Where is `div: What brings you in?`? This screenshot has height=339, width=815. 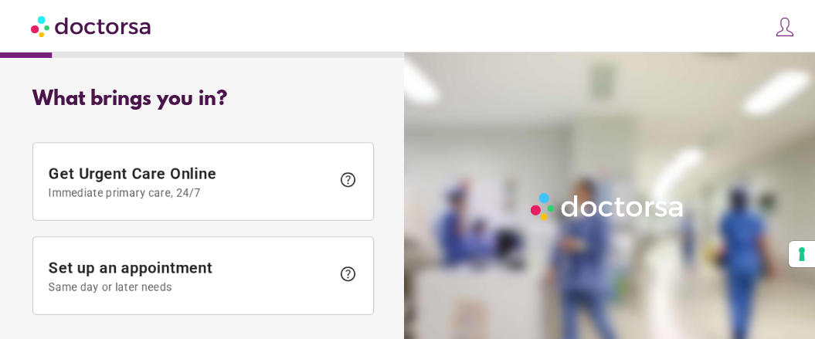
div: What brings you in? is located at coordinates (203, 100).